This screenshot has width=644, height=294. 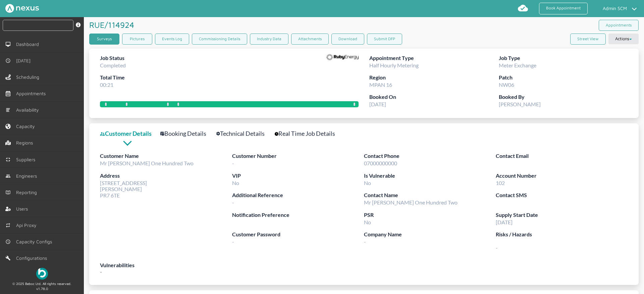 I want to click on span: Capacity, so click(x=27, y=126).